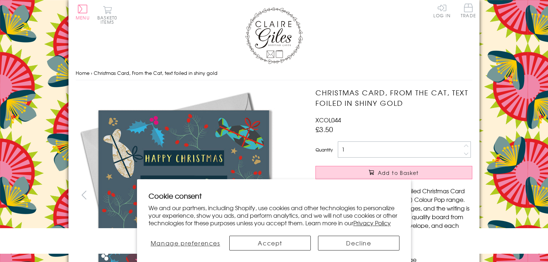 This screenshot has height=262, width=548. Describe the element at coordinates (185, 243) in the screenshot. I see `button: Manage preferences` at that location.